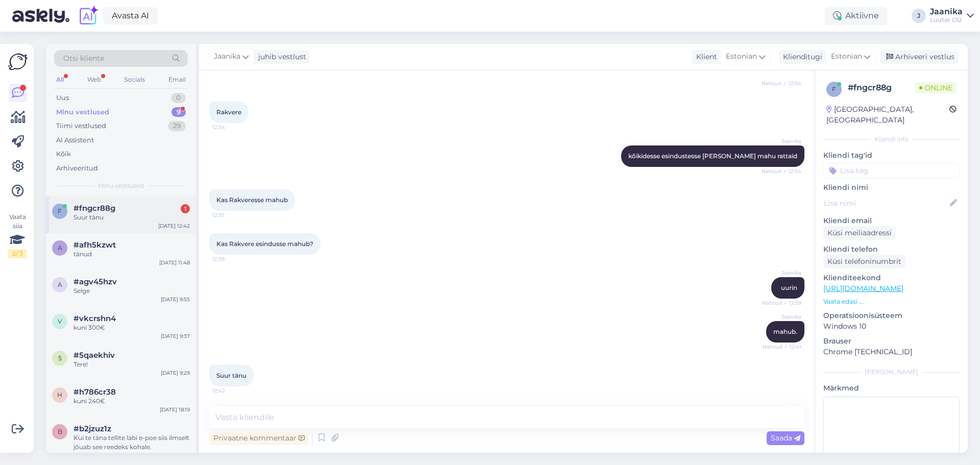 The height and width of the screenshot is (465, 980). What do you see at coordinates (881, 88) in the screenshot?
I see `div: # fngcr88g` at bounding box center [881, 88].